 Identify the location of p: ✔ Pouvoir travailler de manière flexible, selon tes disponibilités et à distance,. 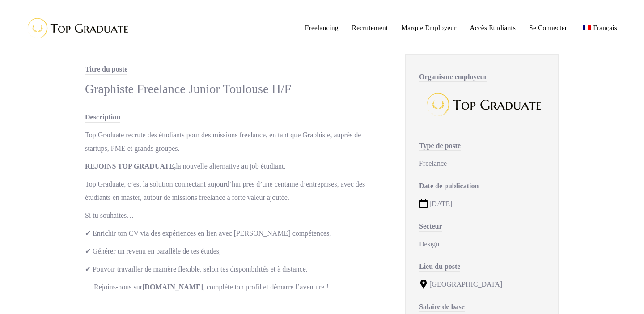
(236, 270).